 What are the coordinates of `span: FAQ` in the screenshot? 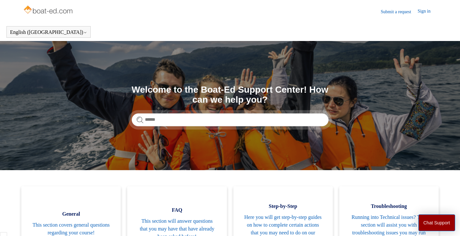 It's located at (177, 210).